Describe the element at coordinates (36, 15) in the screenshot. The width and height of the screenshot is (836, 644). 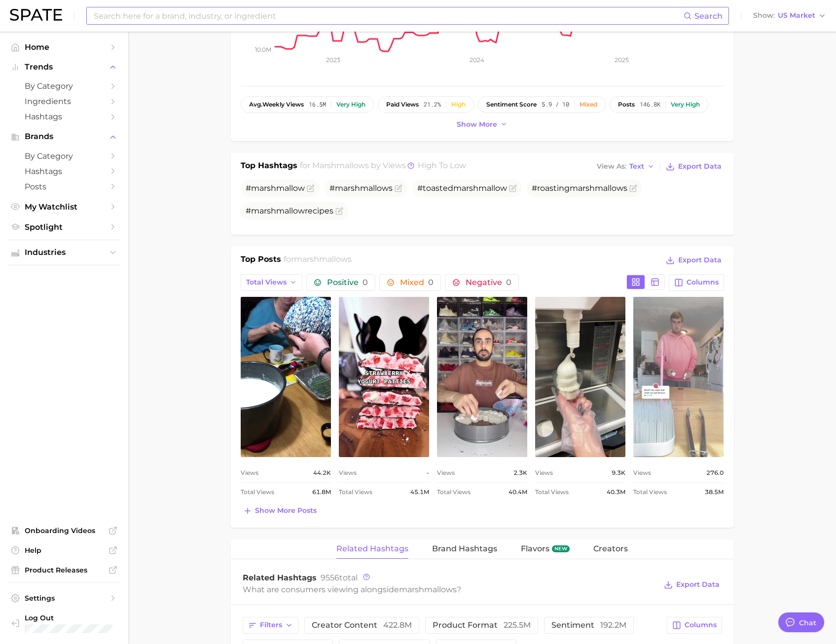
I see `img: SPATE` at that location.